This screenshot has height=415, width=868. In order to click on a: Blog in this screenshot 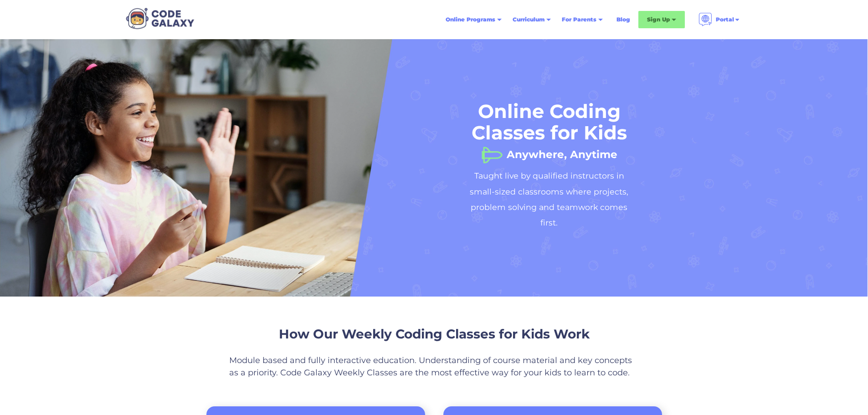, I will do `click(624, 20)`.